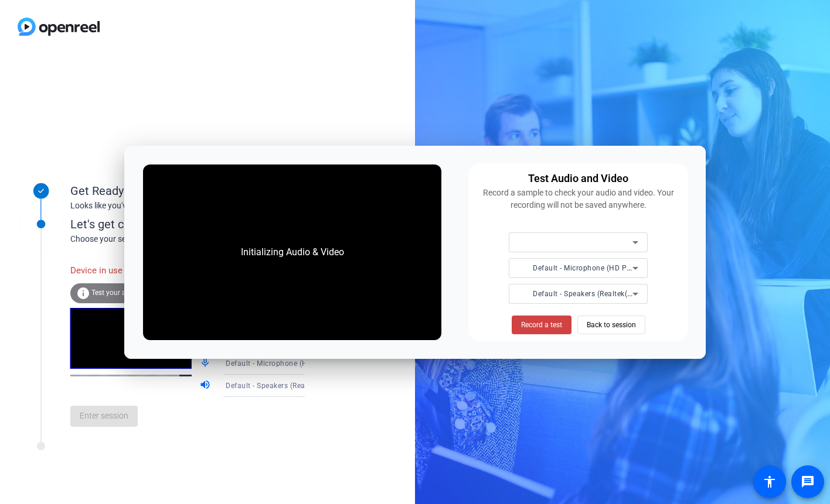 The image size is (830, 504). I want to click on button: Back to session, so click(611, 325).